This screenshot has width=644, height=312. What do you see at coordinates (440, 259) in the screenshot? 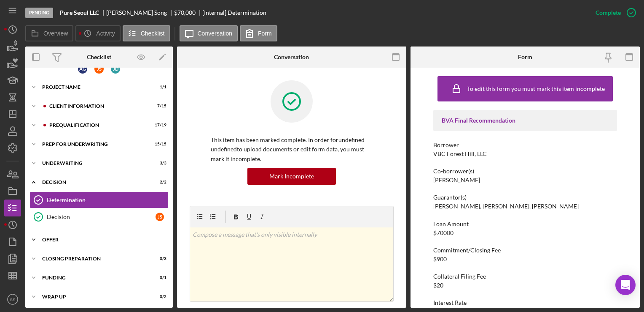
I see `div: $900` at bounding box center [440, 259].